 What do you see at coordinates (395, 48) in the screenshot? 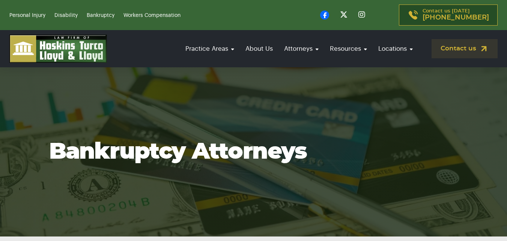
I see `a: Locations` at bounding box center [395, 48].